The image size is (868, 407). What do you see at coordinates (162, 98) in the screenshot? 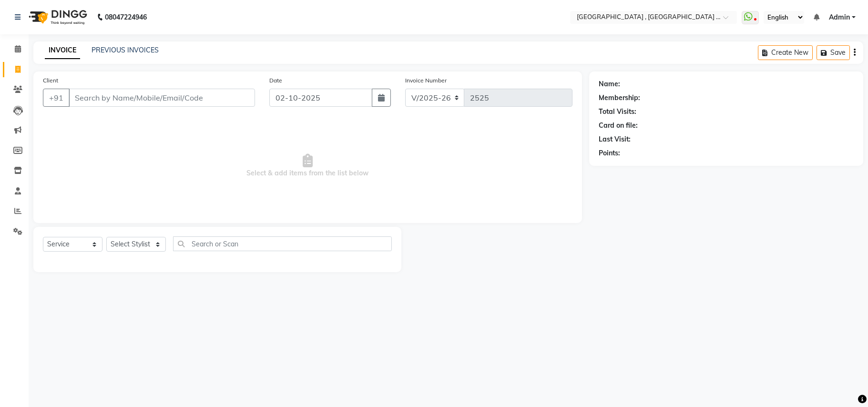
I see `input: Search by Name/Mobile/Email/Code` at bounding box center [162, 98].